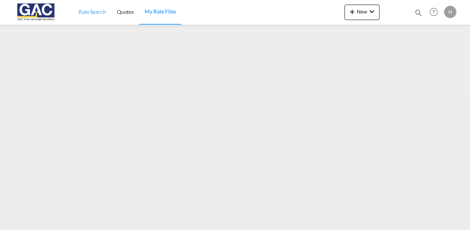 Image resolution: width=470 pixels, height=230 pixels. Describe the element at coordinates (125, 12) in the screenshot. I see `span: Quotes` at that location.